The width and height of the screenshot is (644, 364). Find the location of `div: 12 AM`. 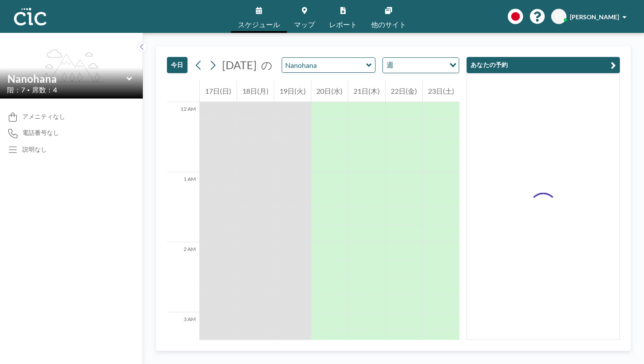

div: 12 AM is located at coordinates (183, 137).